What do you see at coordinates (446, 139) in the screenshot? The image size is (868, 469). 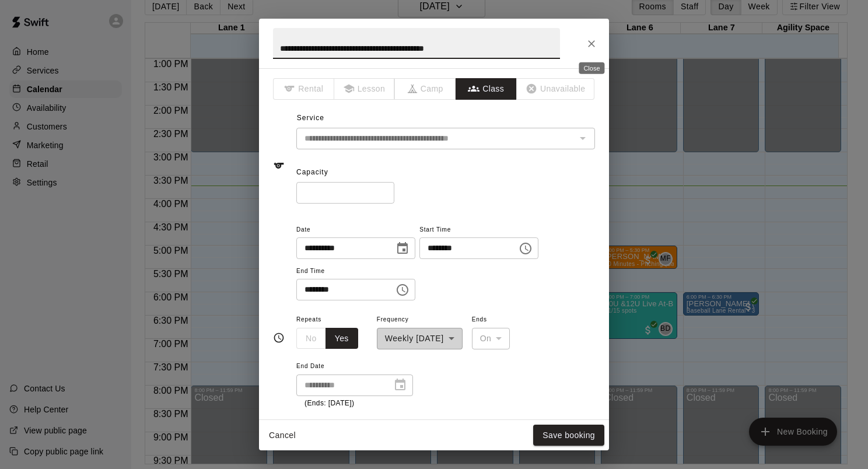 I see `div: The service of an existing booking cannot be changed` at bounding box center [446, 139].